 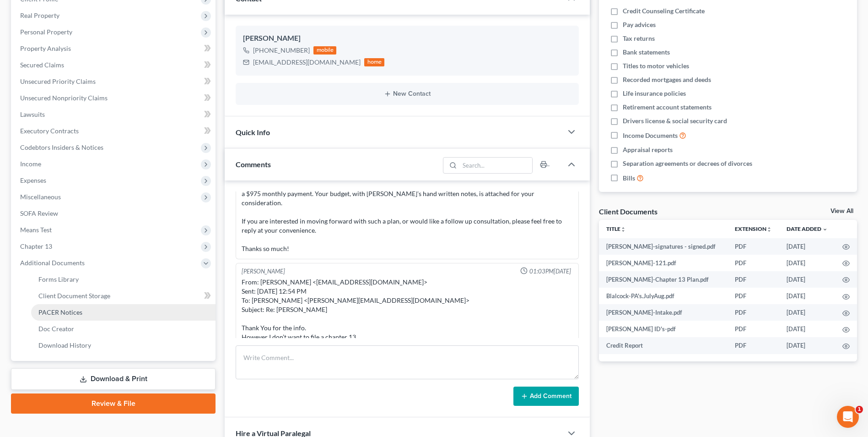 I want to click on a: Unsecured Nonpriority Claims, so click(x=114, y=98).